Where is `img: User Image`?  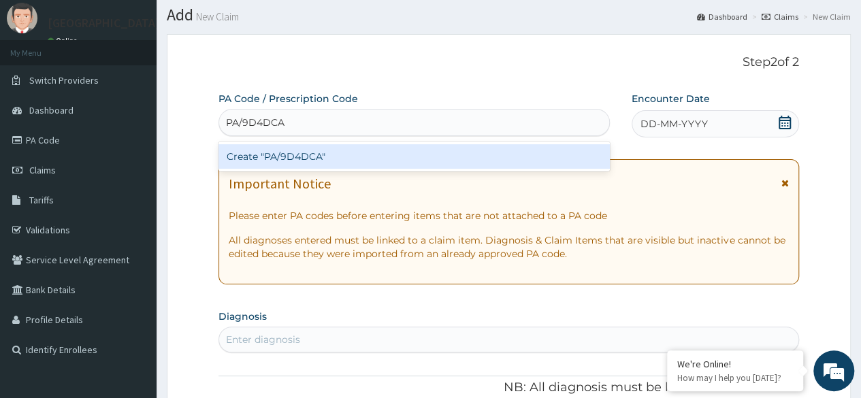 img: User Image is located at coordinates (22, 18).